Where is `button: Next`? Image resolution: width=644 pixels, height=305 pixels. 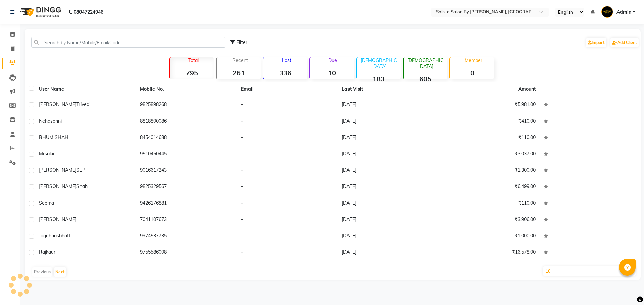
button: Next is located at coordinates (60, 272).